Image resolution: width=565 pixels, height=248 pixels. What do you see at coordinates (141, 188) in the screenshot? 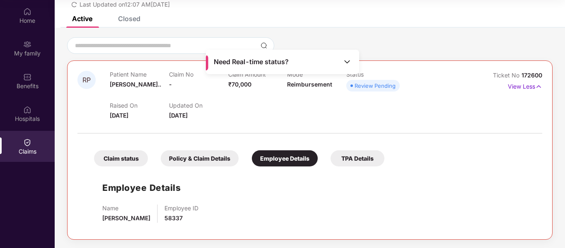
I see `h1: Employee Details` at bounding box center [141, 188].